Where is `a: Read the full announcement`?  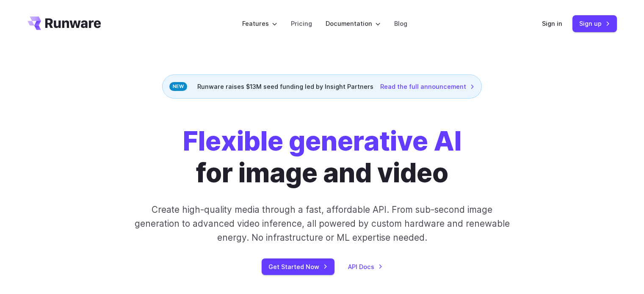
a: Read the full announcement is located at coordinates (427, 86).